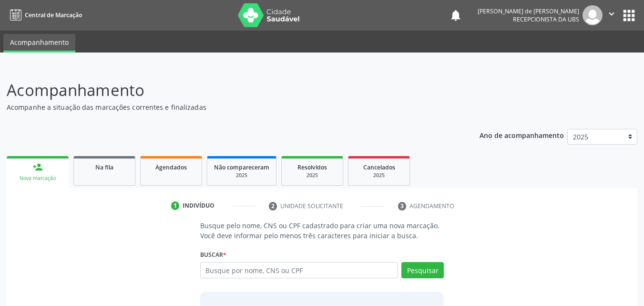 The image size is (644, 306). Describe the element at coordinates (312, 167) in the screenshot. I see `span: Resolvidos` at that location.